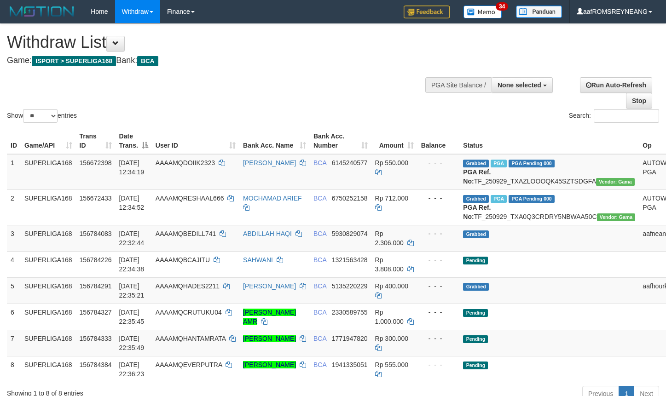  I want to click on td: 1, so click(14, 172).